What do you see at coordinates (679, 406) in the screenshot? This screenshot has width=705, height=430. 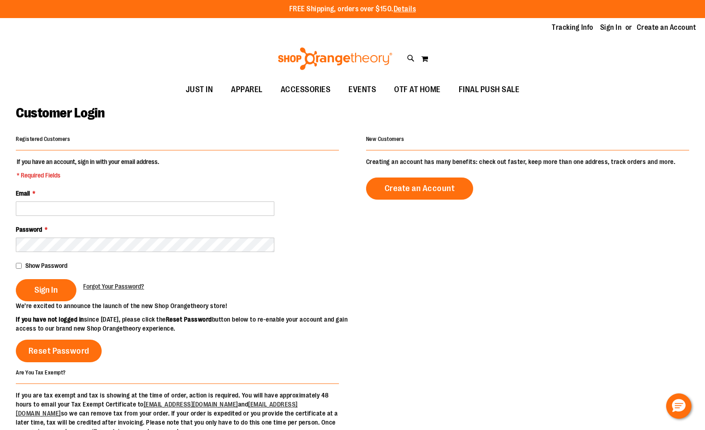 I see `button: Hello, have a question? Let’s chat.` at bounding box center [679, 406].